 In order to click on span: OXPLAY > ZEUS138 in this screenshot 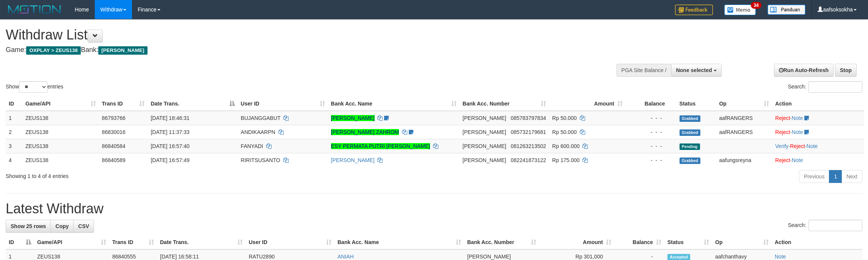, I will do `click(54, 51)`.